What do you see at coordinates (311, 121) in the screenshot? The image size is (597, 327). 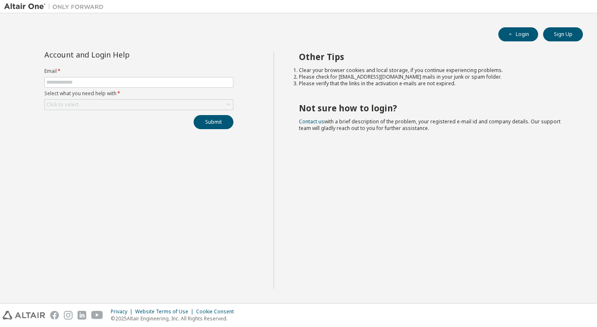 I see `a: Contact us` at bounding box center [311, 121].